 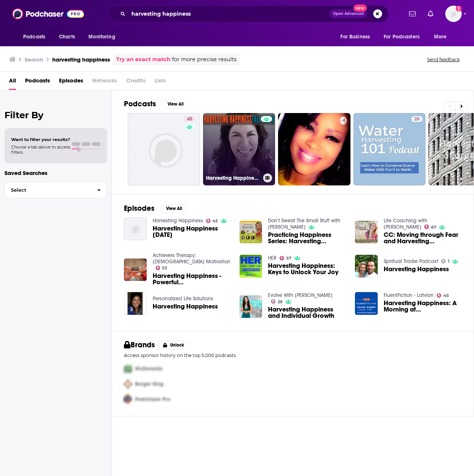 I want to click on a: Personalized Life Solutions, so click(x=183, y=298).